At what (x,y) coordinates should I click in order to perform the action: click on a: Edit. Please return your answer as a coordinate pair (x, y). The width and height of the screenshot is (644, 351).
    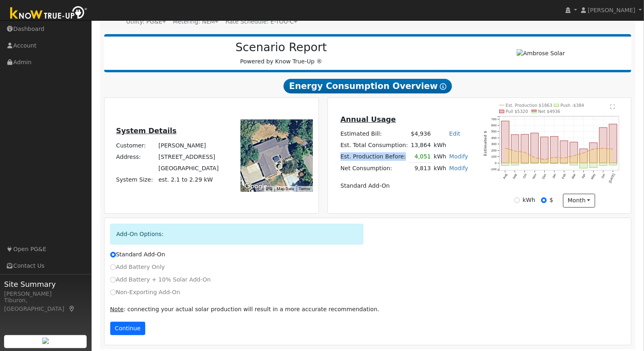
    Looking at the image, I should click on (454, 133).